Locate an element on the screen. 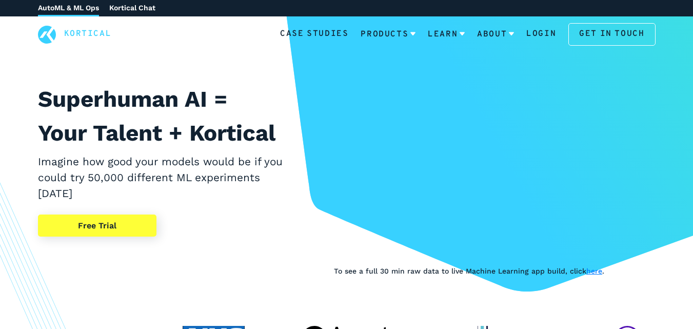 Image resolution: width=693 pixels, height=329 pixels. a: Products is located at coordinates (388, 34).